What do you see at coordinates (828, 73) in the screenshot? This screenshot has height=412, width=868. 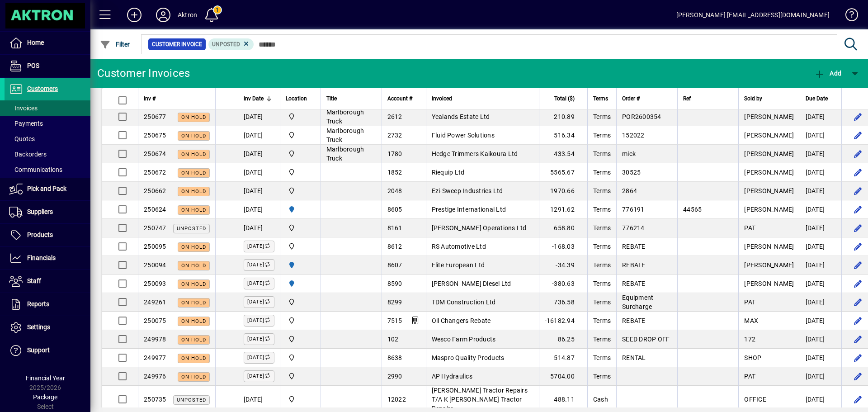 I see `span: Add` at bounding box center [828, 73].